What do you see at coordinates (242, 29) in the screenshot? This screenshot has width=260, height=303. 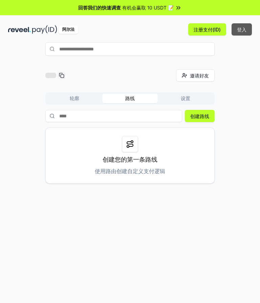 I see `button: 登入` at bounding box center [242, 29].